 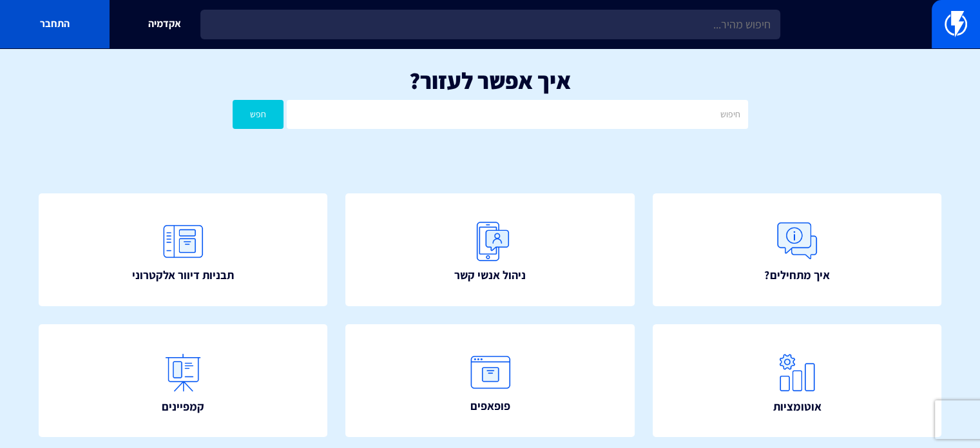 What do you see at coordinates (490, 25) in the screenshot?
I see `input: חיפוש מהיר...` at bounding box center [490, 25].